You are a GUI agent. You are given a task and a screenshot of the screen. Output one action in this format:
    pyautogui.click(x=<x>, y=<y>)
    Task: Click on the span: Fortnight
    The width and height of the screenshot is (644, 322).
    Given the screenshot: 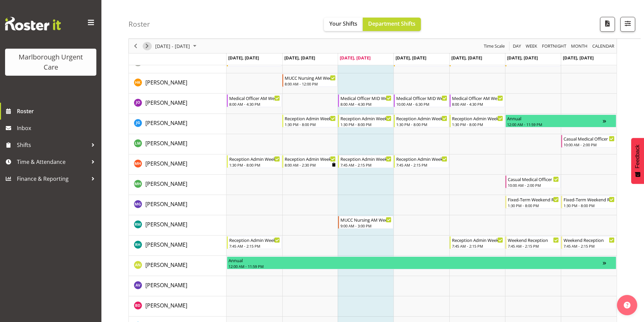 What is the action you would take?
    pyautogui.click(x=554, y=46)
    